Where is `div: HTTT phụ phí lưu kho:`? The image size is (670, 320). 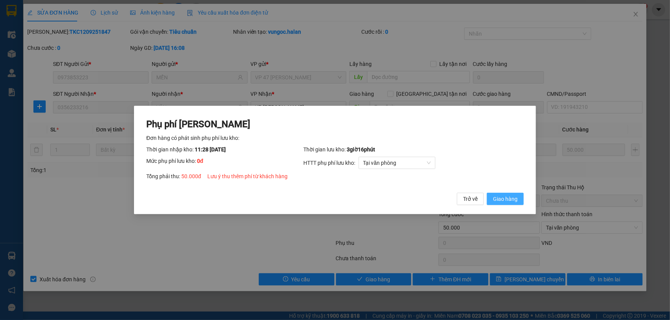
div: HTTT phụ phí lưu kho: is located at coordinates (413, 163).